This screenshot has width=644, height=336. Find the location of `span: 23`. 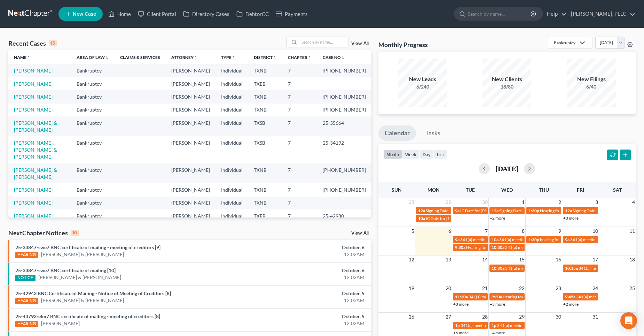

span: 23 is located at coordinates (558, 288).